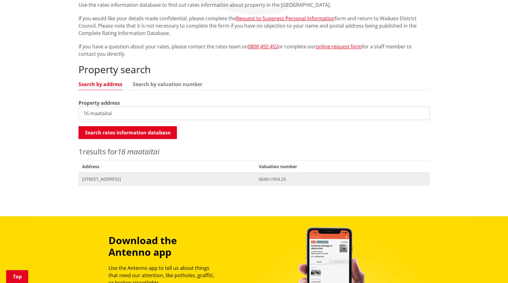  Describe the element at coordinates (342, 166) in the screenshot. I see `span: Valuation number` at that location.